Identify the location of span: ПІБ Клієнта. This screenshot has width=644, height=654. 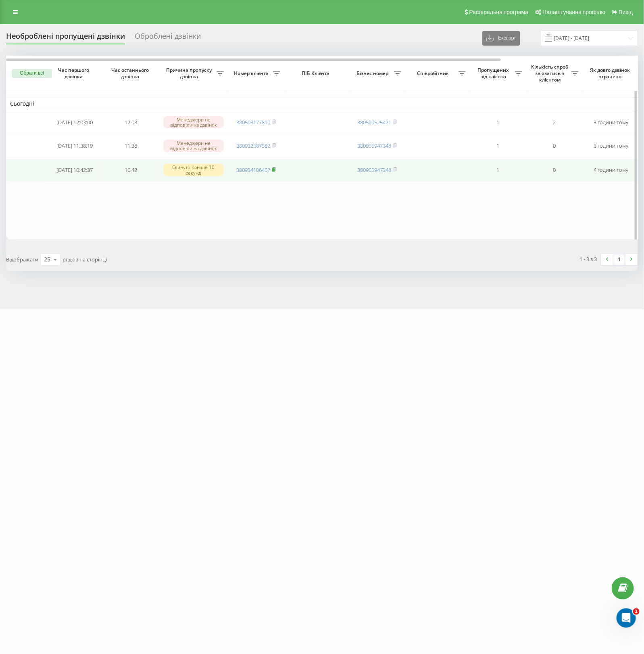
(316, 74).